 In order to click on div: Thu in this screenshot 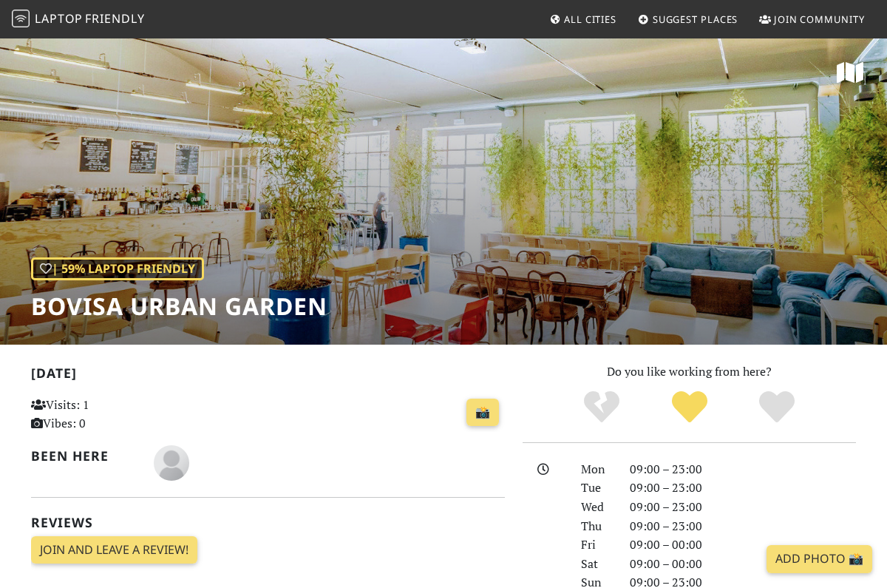, I will do `click(596, 526)`.